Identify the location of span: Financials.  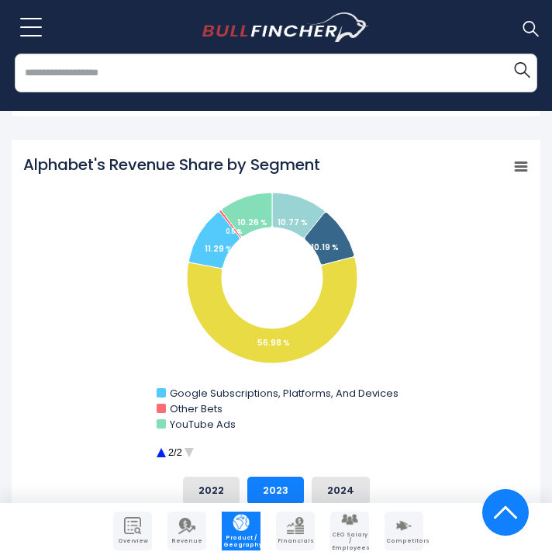
(296, 541).